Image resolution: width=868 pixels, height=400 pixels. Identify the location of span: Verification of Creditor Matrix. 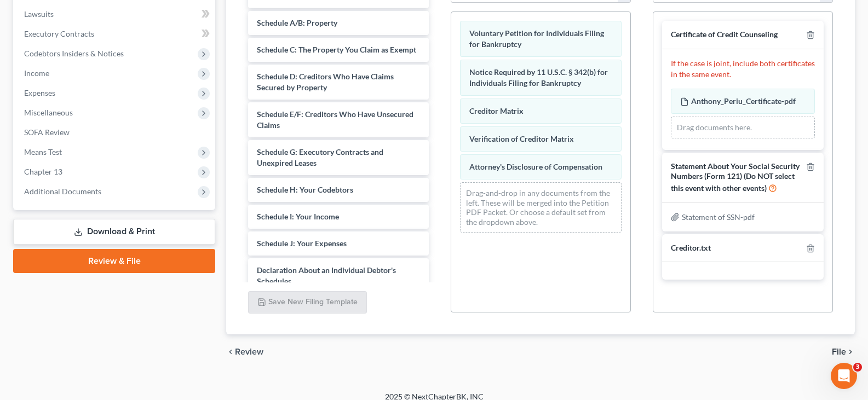
(521, 139).